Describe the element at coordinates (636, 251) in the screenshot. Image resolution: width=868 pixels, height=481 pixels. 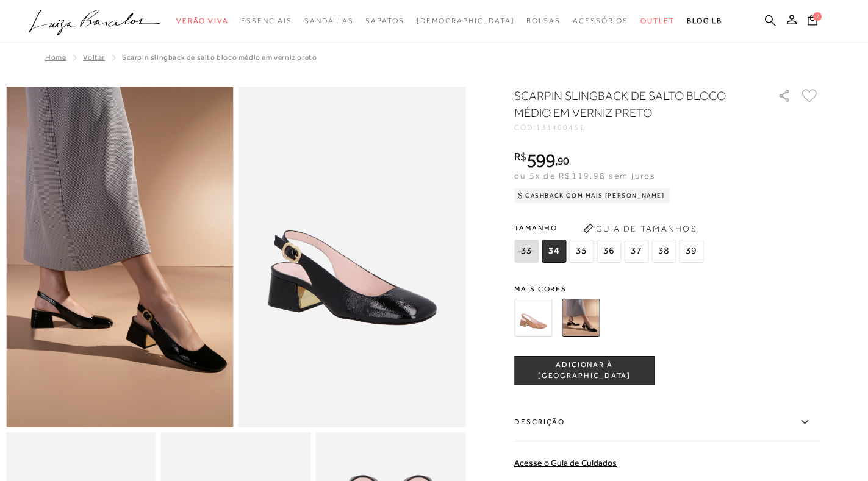
I see `span: 37` at that location.